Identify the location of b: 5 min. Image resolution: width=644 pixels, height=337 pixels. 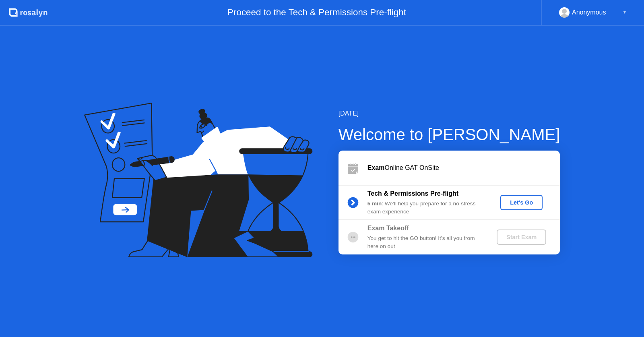
(374, 204).